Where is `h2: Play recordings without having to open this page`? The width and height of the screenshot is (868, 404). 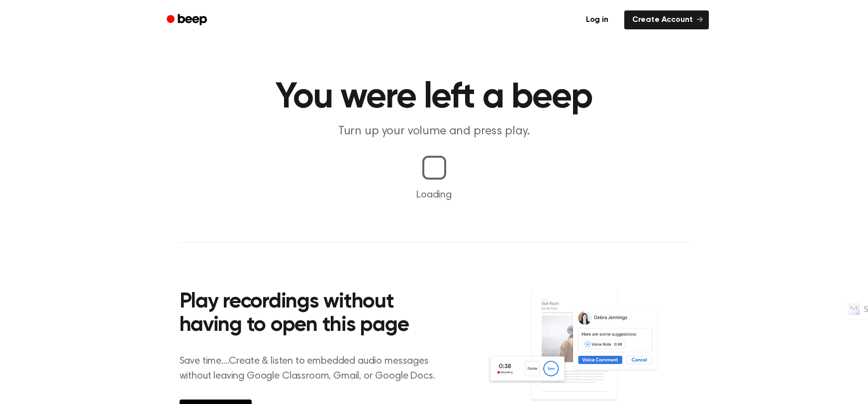
h2: Play recordings without having to open this page is located at coordinates (313, 314).